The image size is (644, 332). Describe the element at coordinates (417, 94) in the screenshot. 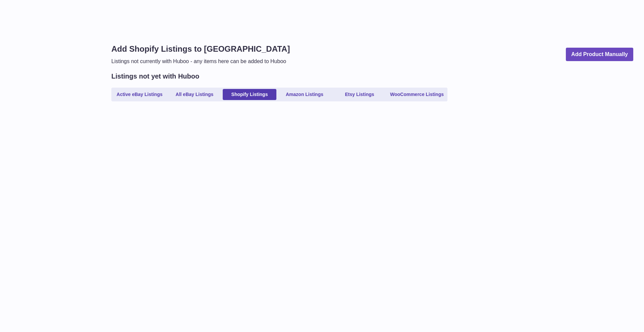

I see `a: WooCommerce Listings` at that location.